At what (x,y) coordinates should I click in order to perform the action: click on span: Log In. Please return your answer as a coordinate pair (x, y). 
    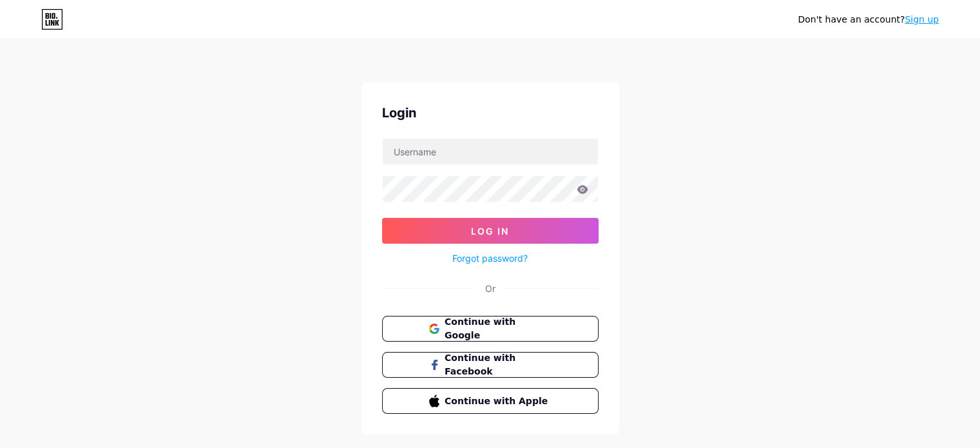
    Looking at the image, I should click on (490, 231).